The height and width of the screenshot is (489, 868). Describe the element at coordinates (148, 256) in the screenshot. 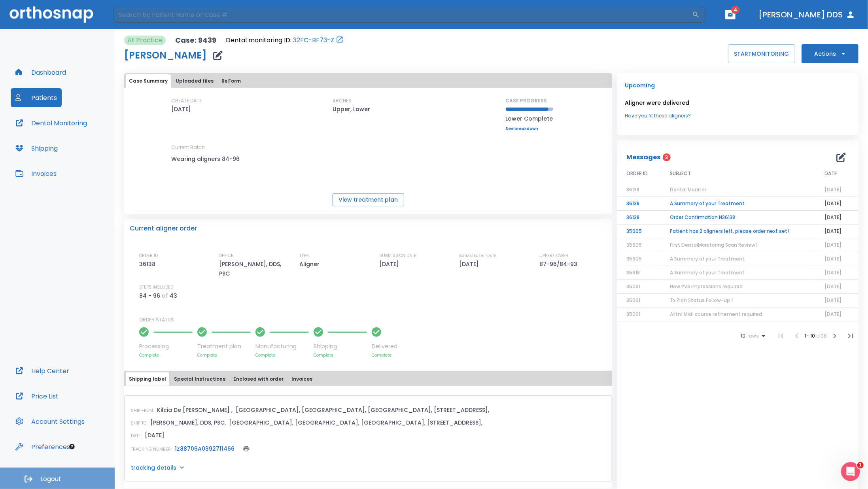

I see `p: ORDER ID` at that location.